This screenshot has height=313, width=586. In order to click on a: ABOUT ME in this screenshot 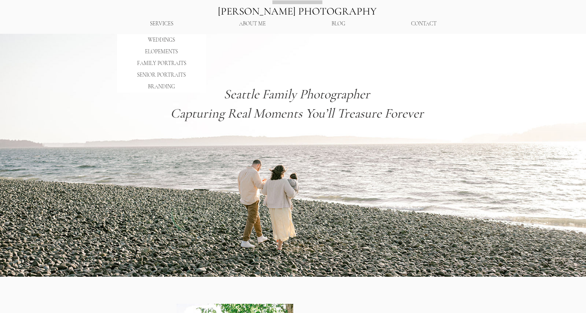, I will do `click(252, 24)`.